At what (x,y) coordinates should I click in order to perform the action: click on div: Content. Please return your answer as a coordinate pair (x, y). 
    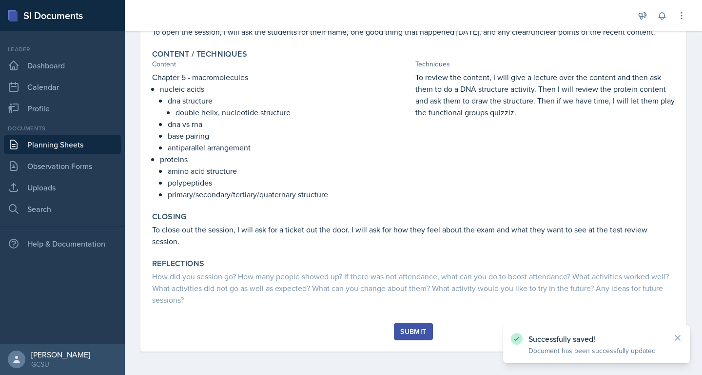
    Looking at the image, I should click on (282, 64).